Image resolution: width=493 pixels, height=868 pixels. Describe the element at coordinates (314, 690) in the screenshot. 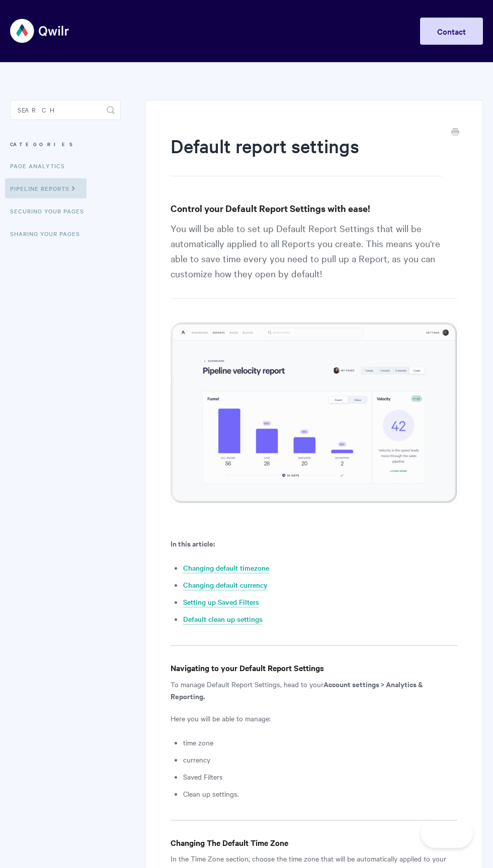

I see `p: To manage Default Report Settings, head to your` at that location.